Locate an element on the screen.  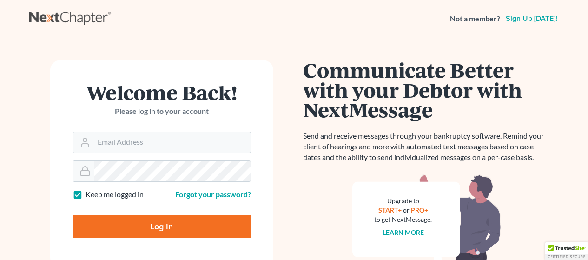
a: Forgot your password? is located at coordinates (213, 194).